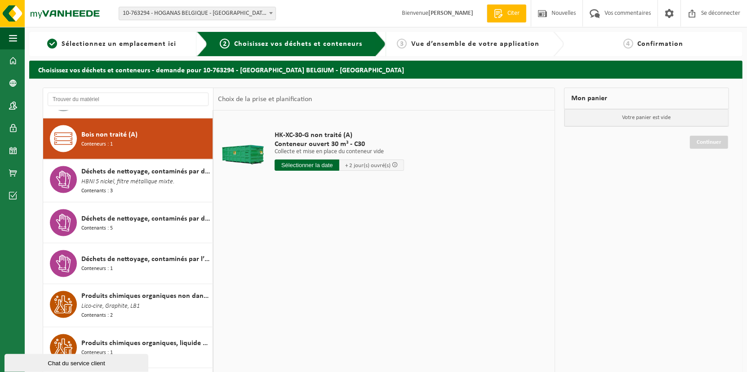  What do you see at coordinates (128, 306) in the screenshot?
I see `button: Produits chimiques organiques non dangereux, liquides dans de petits emballages Lico-cire, Graphi...` at bounding box center [128, 306].